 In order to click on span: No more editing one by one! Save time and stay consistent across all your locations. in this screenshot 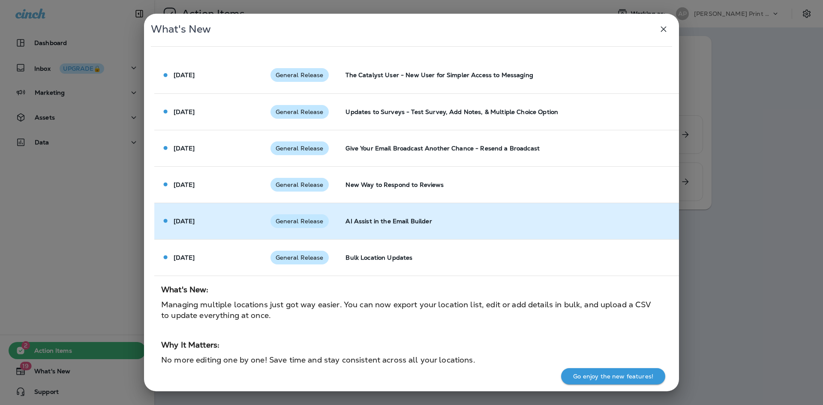, I will do `click(318, 360)`.